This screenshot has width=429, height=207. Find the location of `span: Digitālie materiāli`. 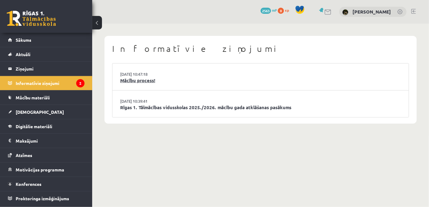

span: Digitālie materiāli is located at coordinates (34, 127).